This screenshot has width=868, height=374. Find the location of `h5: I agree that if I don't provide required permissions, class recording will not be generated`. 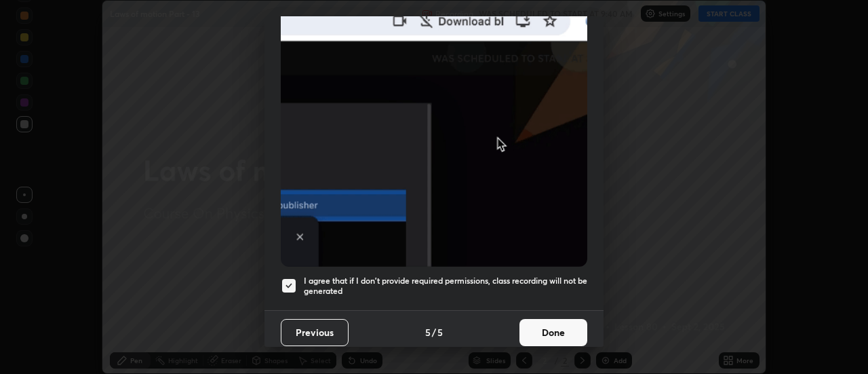

h5: I agree that if I don't provide required permissions, class recording will not be generated is located at coordinates (446, 286).